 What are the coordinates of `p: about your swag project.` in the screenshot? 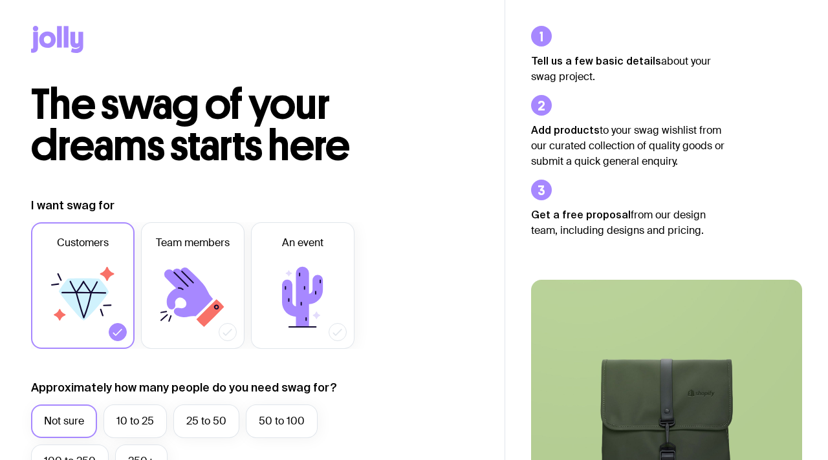 It's located at (628, 69).